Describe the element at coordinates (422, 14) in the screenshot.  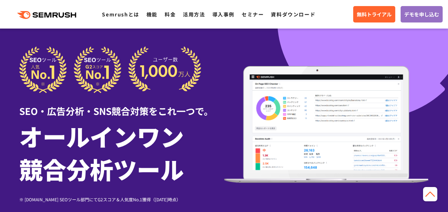
I see `a: デモを申し込む` at that location.